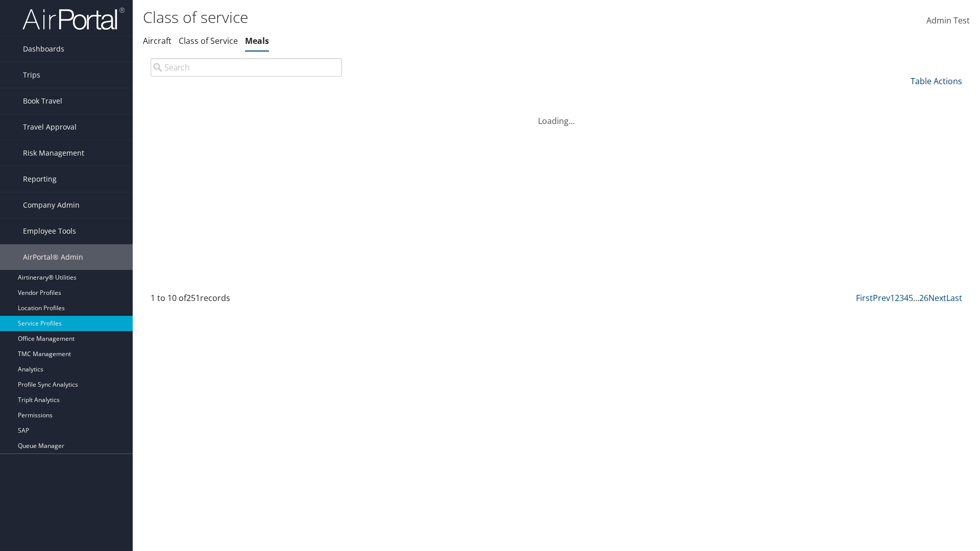  I want to click on a: Class of Service, so click(208, 40).